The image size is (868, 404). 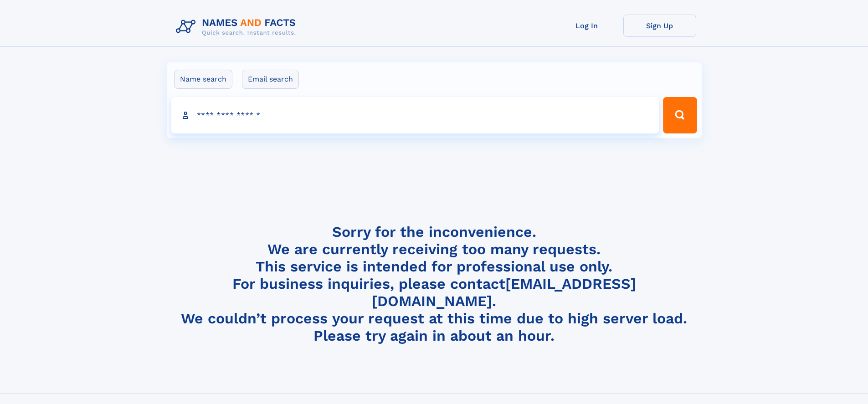 I want to click on input: search input, so click(x=415, y=115).